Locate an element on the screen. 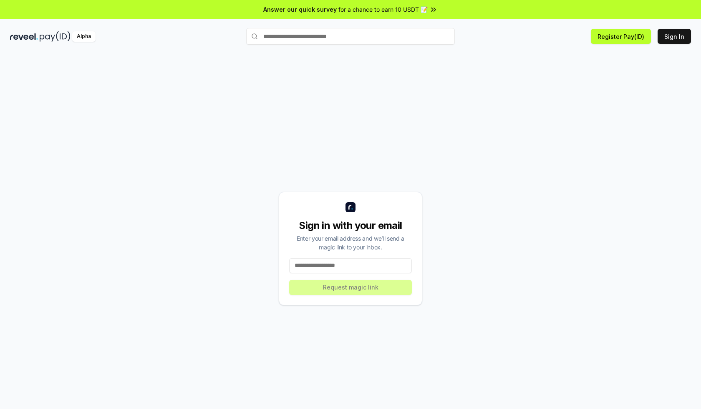 This screenshot has width=701, height=409. span: Answer our quick survey is located at coordinates (300, 9).